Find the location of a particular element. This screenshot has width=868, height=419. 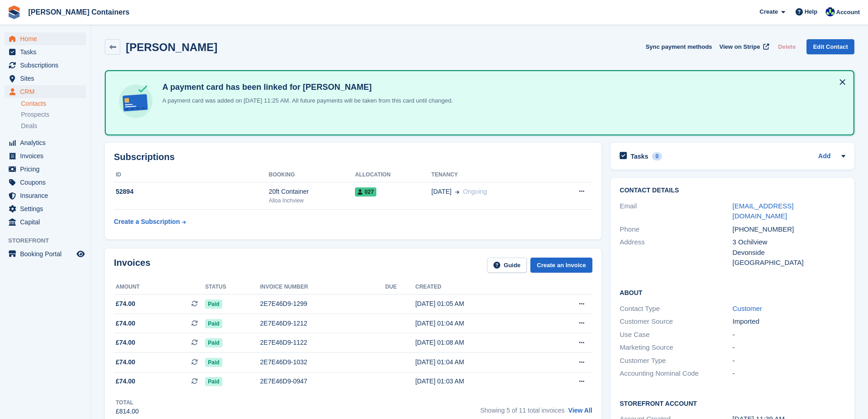

div: £814.00 is located at coordinates (127, 411).